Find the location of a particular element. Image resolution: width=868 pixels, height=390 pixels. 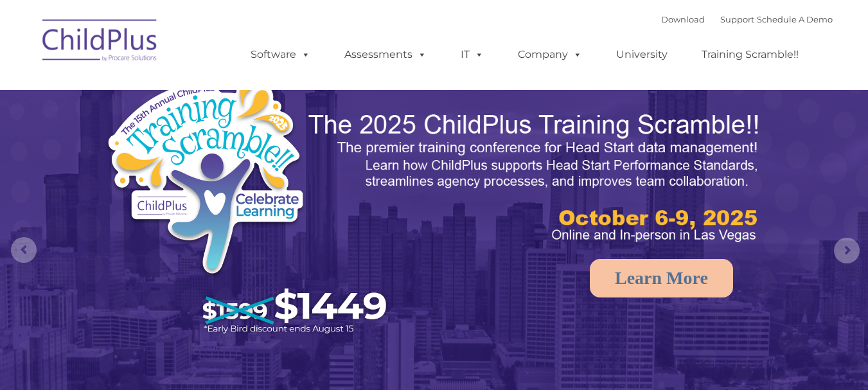

a: IT is located at coordinates (472, 55).